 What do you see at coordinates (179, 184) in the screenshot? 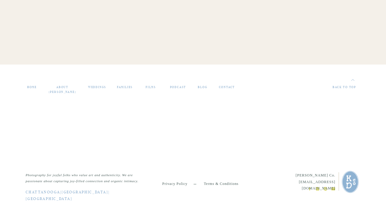
I see `a: Privacy Policy` at bounding box center [179, 184].